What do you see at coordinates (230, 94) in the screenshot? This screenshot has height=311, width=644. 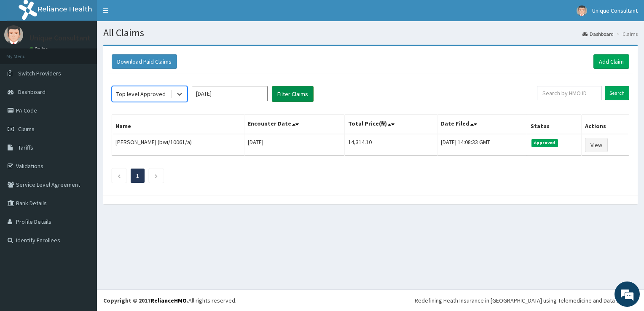 I see `input: Select Month and Year` at bounding box center [230, 94].